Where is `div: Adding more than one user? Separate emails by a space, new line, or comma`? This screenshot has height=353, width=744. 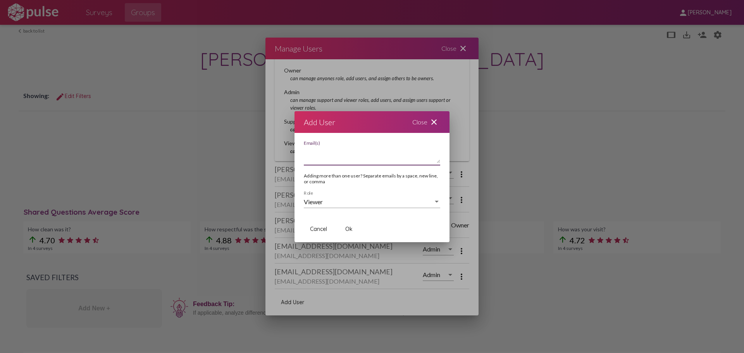 div: Adding more than one user? Separate emails by a space, new line, or comma is located at coordinates (372, 182).